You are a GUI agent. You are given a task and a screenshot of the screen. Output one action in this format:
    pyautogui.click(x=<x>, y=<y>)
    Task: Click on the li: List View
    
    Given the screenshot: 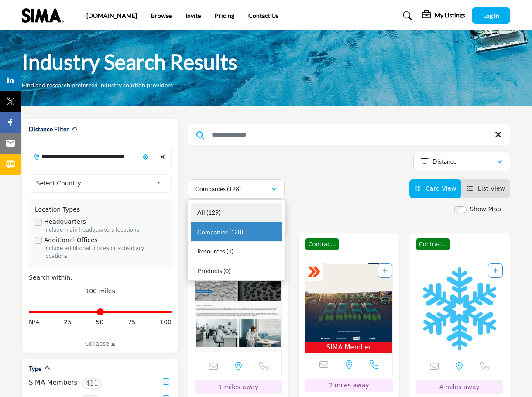 What is the action you would take?
    pyautogui.click(x=485, y=188)
    